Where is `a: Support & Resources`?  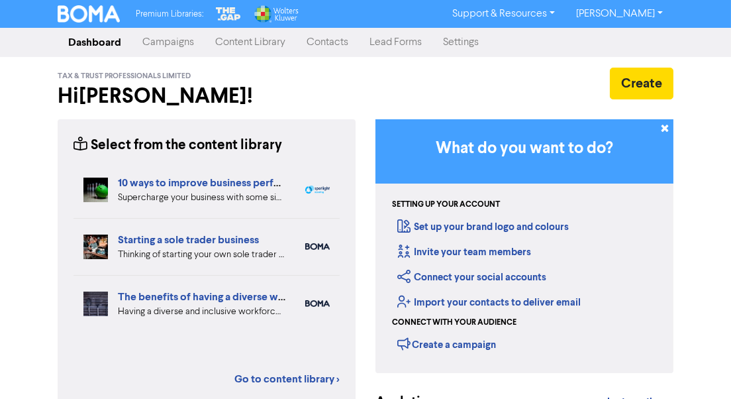
a: Support & Resources is located at coordinates (503, 14).